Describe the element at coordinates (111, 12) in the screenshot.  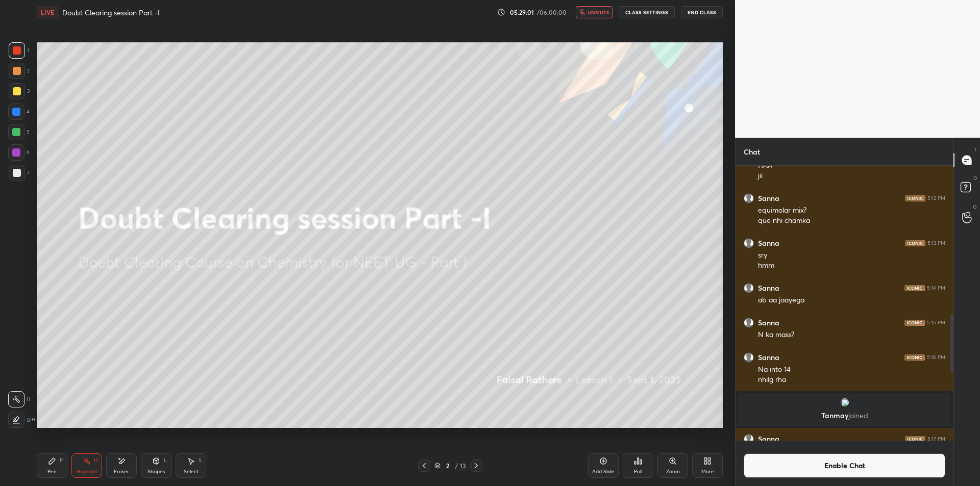
I see `h4: Doubt Clearing session Part -I` at that location.